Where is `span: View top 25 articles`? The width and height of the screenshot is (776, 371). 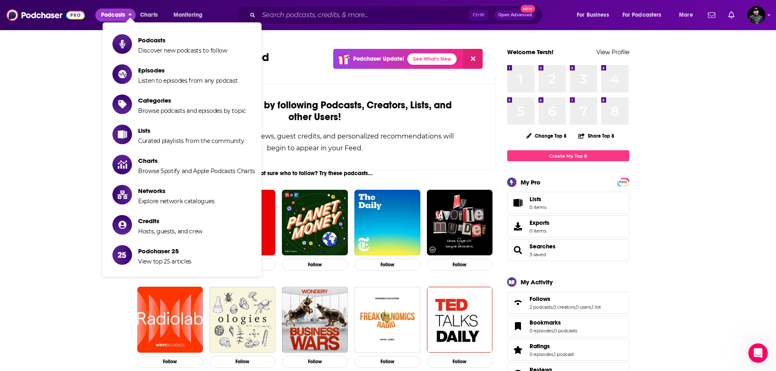
span: View top 25 articles is located at coordinates (165, 262).